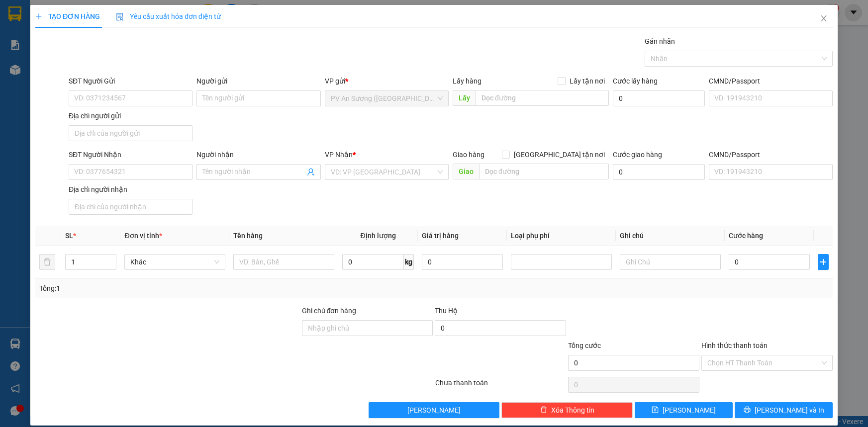 This screenshot has width=868, height=427. What do you see at coordinates (409, 262) in the screenshot?
I see `span: kg` at bounding box center [409, 262].